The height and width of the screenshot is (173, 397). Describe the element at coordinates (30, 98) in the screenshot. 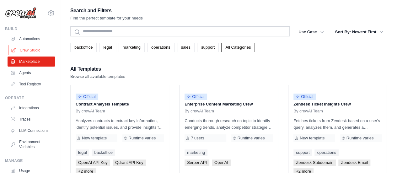

I see `div: Operate` at that location.